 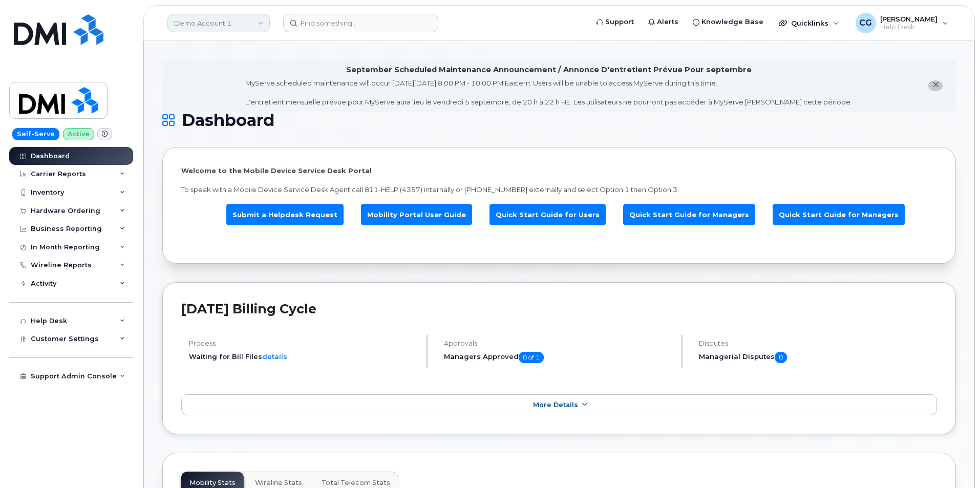 What do you see at coordinates (558, 343) in the screenshot?
I see `h4: Approvals` at bounding box center [558, 343].